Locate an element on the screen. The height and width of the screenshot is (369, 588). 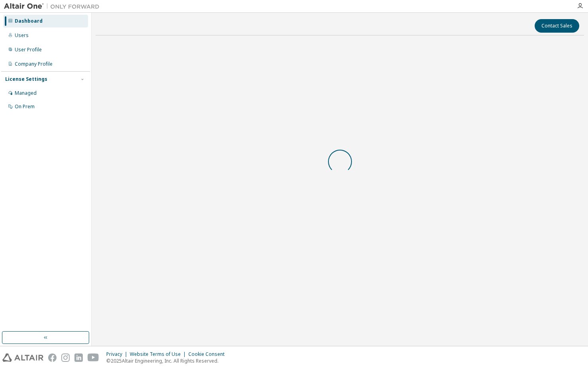
div: Privacy is located at coordinates (118, 354).